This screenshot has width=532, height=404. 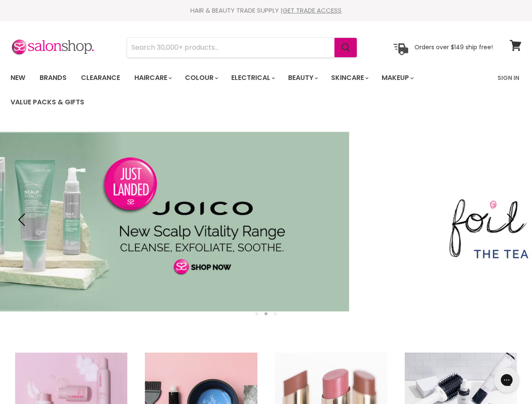 What do you see at coordinates (152, 78) in the screenshot?
I see `a: Haircare` at bounding box center [152, 78].